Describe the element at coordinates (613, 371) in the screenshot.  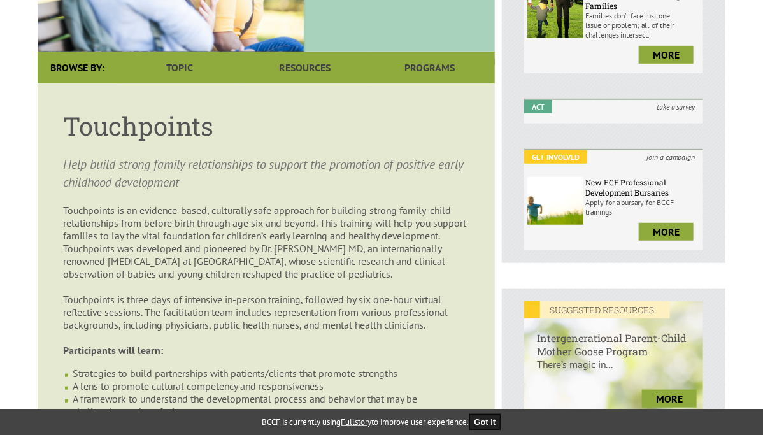
I see `p: There’s magic in...` at that location.